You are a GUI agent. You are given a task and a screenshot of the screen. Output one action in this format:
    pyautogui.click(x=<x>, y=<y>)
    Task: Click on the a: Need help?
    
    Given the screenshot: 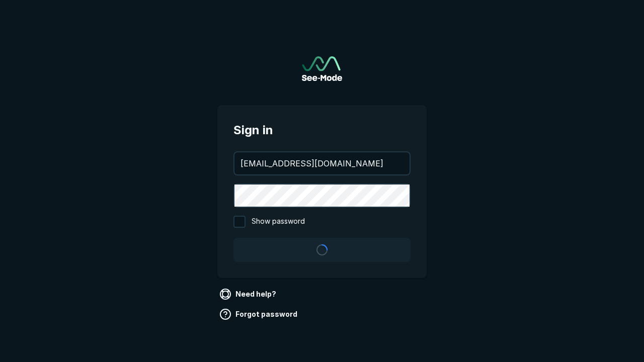 What is the action you would take?
    pyautogui.click(x=249, y=294)
    